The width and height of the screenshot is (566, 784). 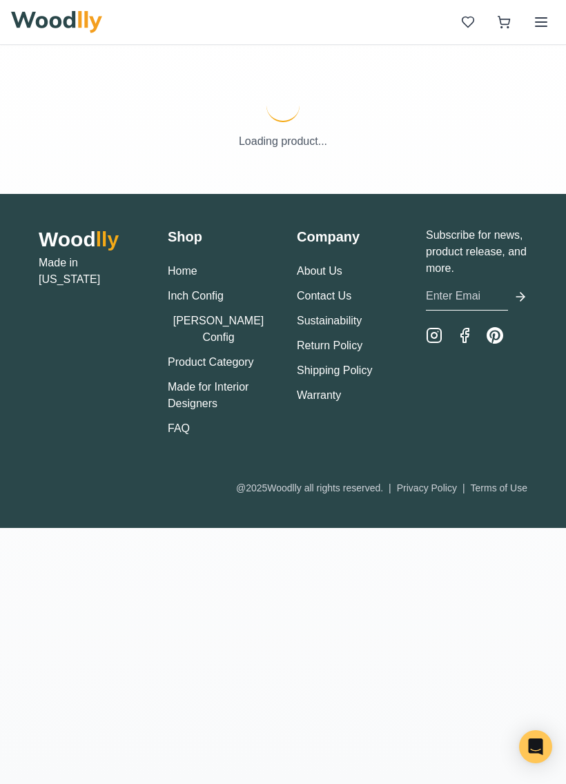 I want to click on img: Woodlly, so click(x=57, y=22).